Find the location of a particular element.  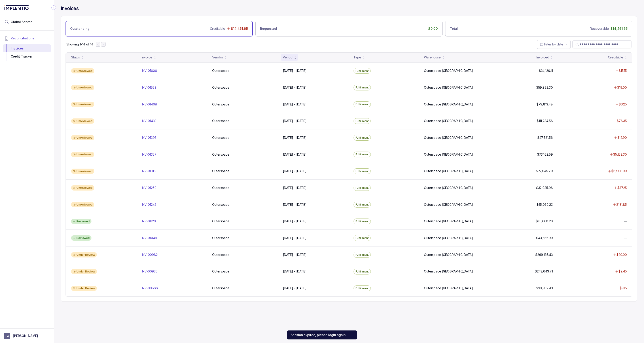

p: Showing 1-14 of 14 is located at coordinates (79, 44).